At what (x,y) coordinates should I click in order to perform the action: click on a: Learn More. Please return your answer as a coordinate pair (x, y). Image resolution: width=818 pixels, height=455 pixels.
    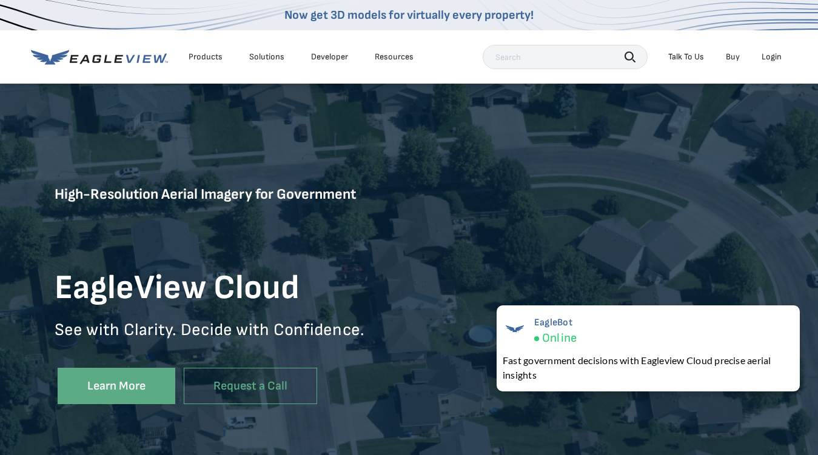
    Looking at the image, I should click on (116, 386).